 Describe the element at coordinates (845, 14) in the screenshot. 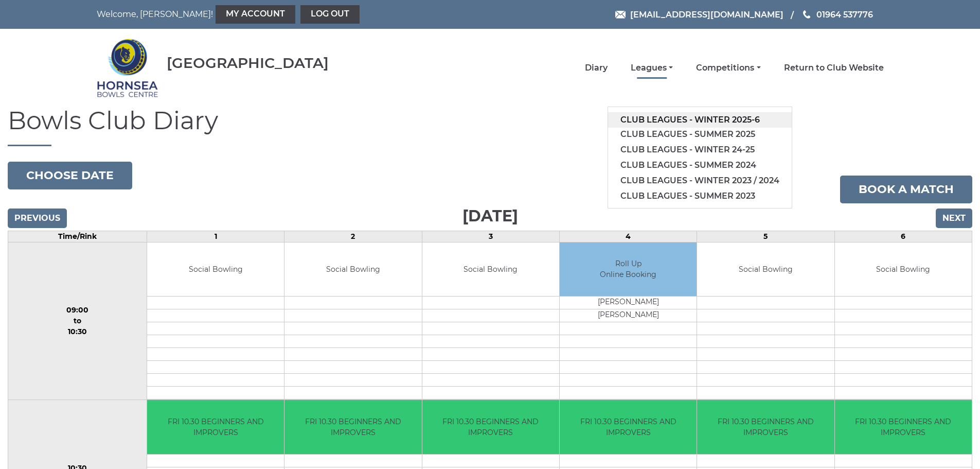

I see `span: 01964 537776` at that location.